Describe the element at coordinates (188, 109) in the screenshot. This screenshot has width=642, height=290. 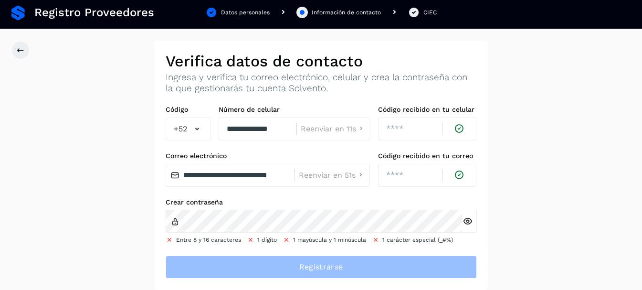
I see `label: Código` at that location.